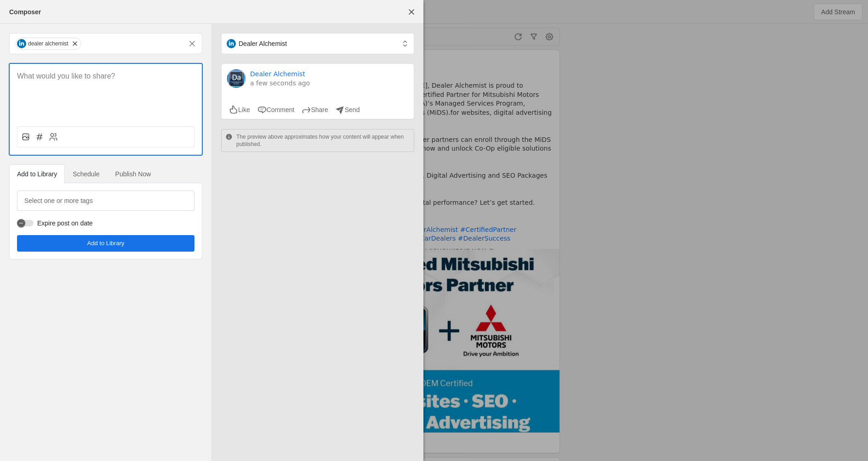  I want to click on a: a few seconds ago, so click(280, 83).